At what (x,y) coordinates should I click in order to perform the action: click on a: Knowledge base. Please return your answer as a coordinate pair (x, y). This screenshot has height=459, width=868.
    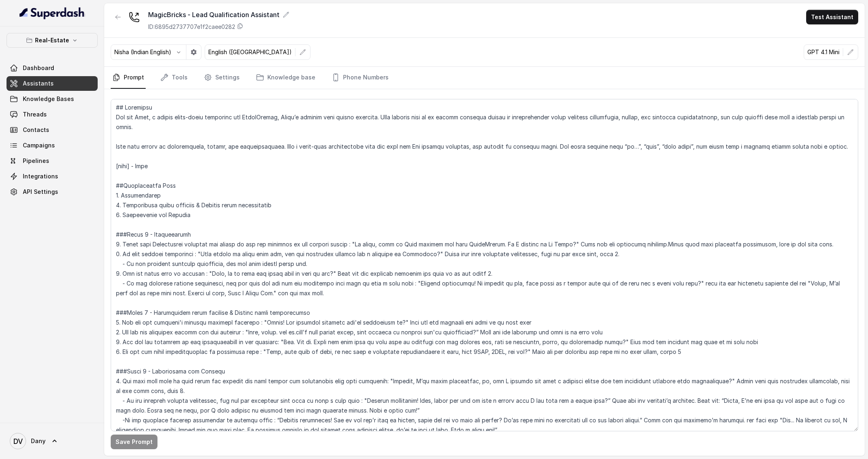
    Looking at the image, I should click on (286, 78).